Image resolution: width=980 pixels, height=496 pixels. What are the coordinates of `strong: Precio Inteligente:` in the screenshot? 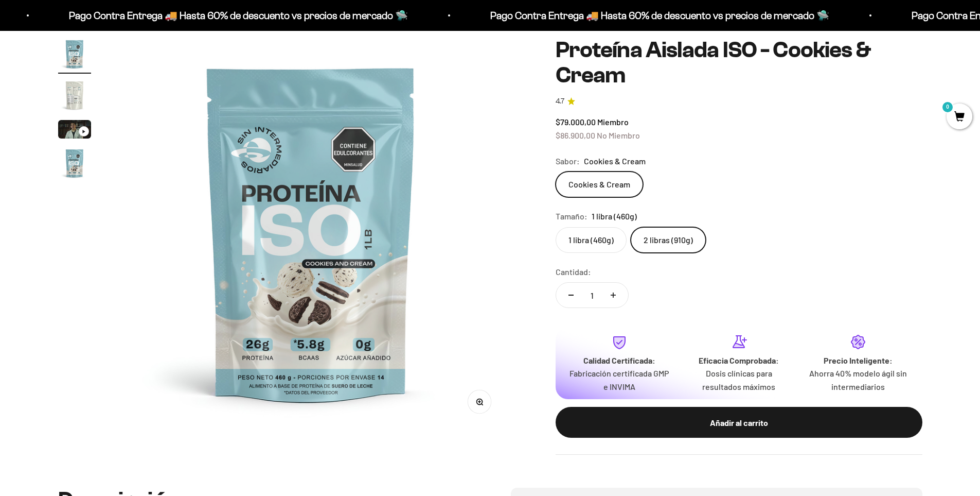 It's located at (858, 360).